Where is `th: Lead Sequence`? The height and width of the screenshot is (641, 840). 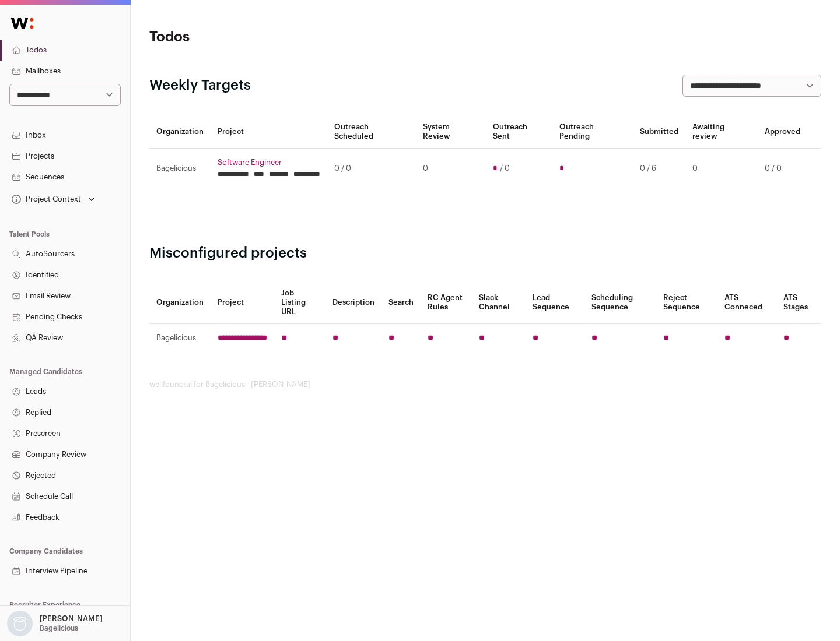 th: Lead Sequence is located at coordinates (554, 302).